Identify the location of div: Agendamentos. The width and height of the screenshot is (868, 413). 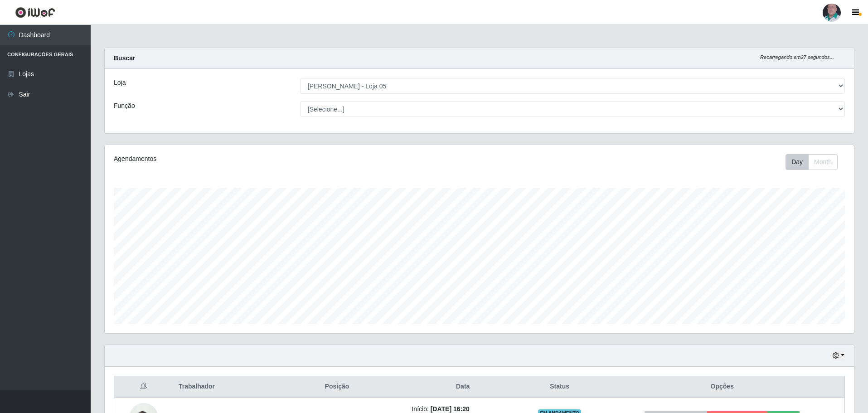
(262, 159).